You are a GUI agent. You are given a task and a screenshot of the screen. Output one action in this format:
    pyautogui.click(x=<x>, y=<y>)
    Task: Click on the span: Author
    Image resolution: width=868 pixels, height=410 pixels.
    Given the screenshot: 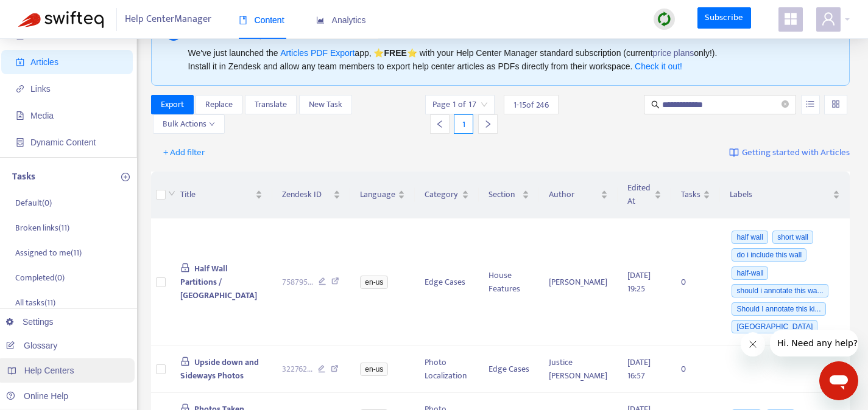 What is the action you would take?
    pyautogui.click(x=574, y=195)
    